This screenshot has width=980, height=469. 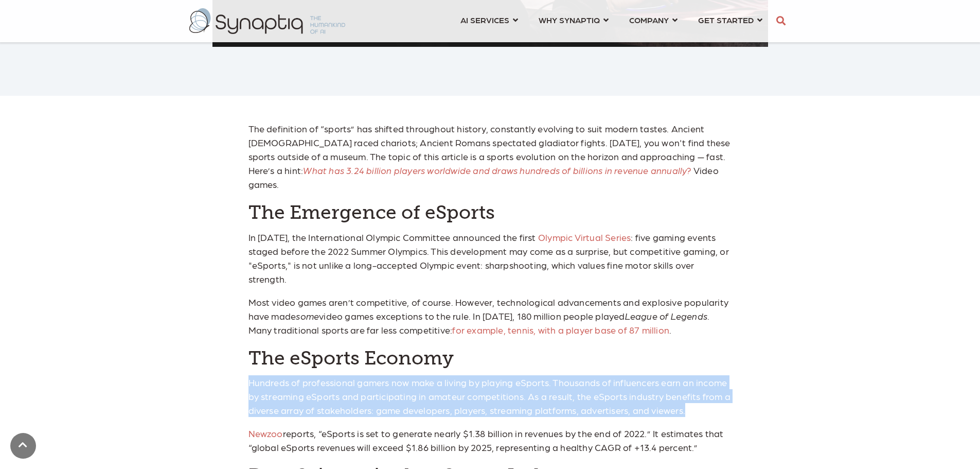 What do you see at coordinates (489, 19) in the screenshot?
I see `a: AI SERVICES` at bounding box center [489, 19].